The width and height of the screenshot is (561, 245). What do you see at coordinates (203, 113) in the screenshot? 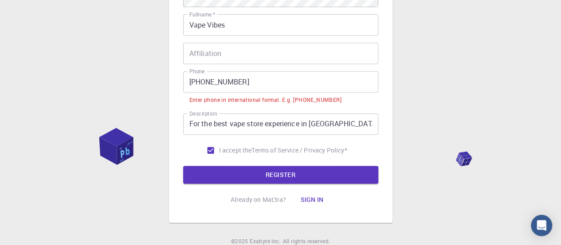
I see `label: Description` at bounding box center [203, 113].